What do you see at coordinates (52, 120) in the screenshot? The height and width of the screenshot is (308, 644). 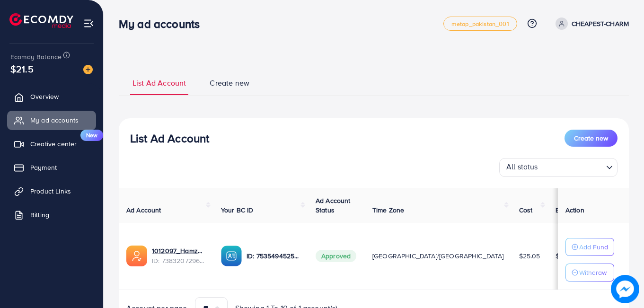 I see `a: My ad accounts` at bounding box center [52, 120].